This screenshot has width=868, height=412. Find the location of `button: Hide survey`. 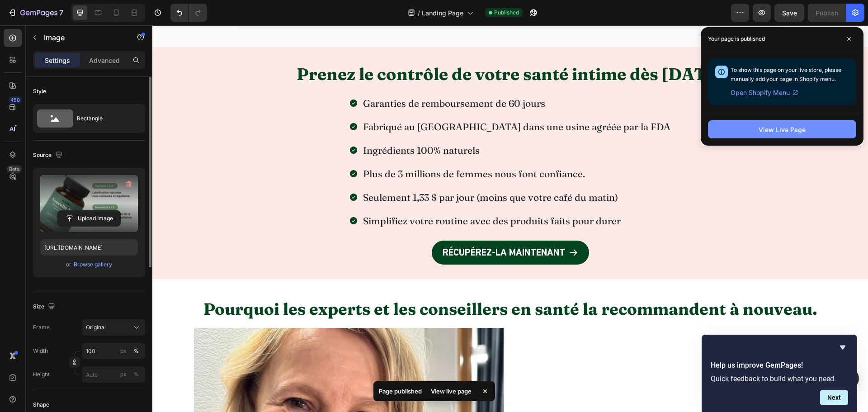

button: Hide survey is located at coordinates (843, 347).